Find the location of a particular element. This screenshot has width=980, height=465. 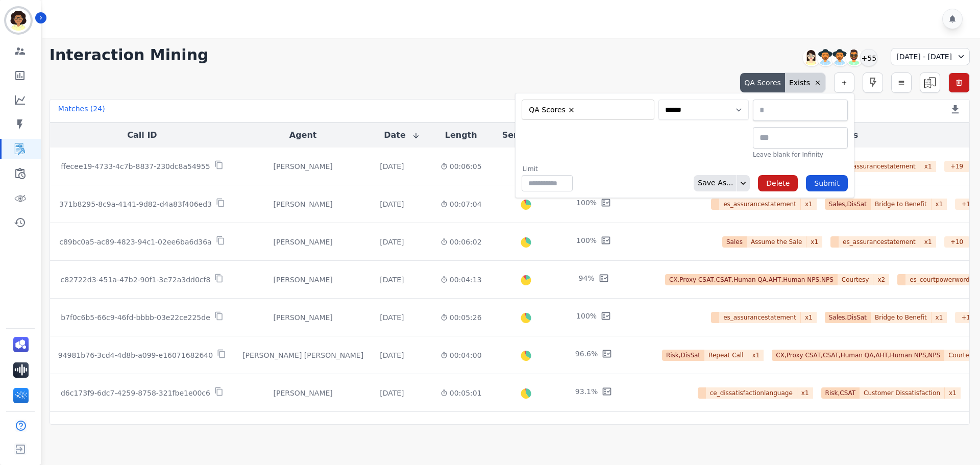

span: Assume the Sale is located at coordinates (776, 242).